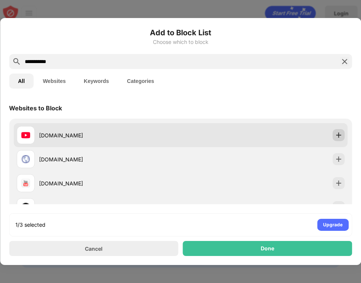 The height and width of the screenshot is (283, 361). Describe the element at coordinates (93, 248) in the screenshot. I see `div: Cancel` at that location.